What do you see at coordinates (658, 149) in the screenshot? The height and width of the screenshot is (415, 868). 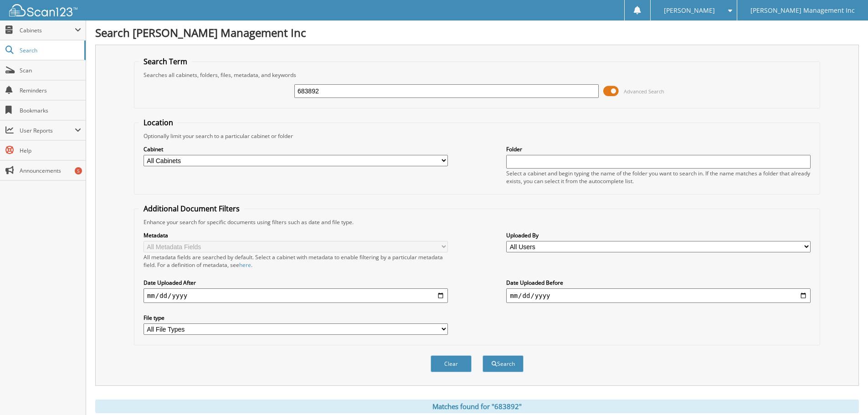 I see `label: Folder` at bounding box center [658, 149].